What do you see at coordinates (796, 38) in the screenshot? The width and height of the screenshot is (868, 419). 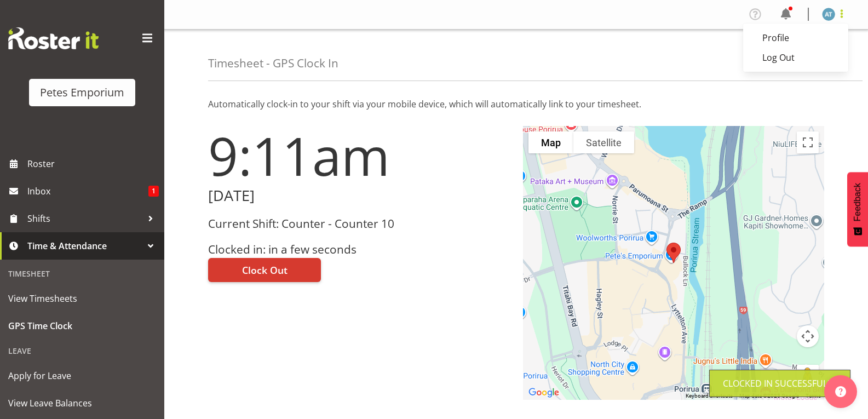 I see `a: Profile` at bounding box center [796, 38].